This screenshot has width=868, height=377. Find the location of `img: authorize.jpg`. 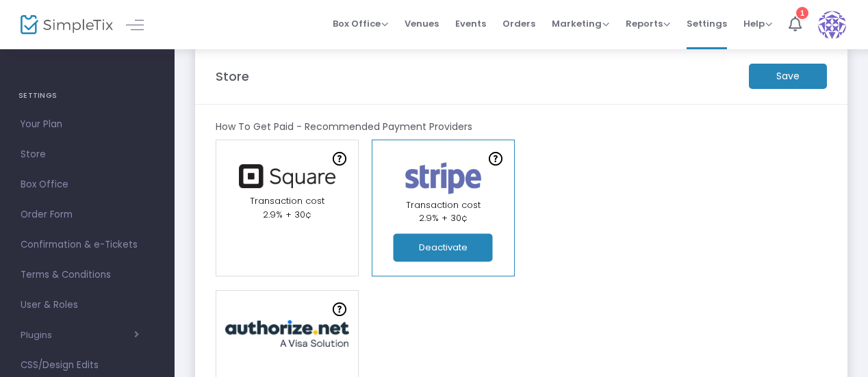

img: authorize.jpg is located at coordinates (287, 333).